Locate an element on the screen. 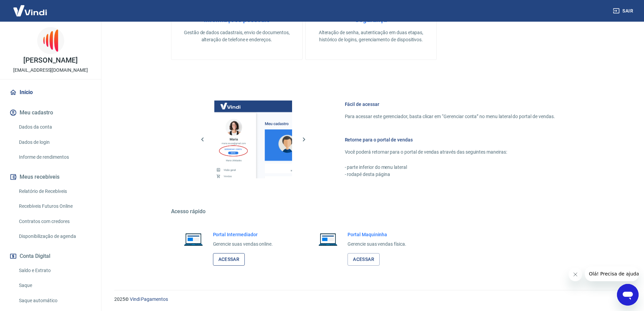 This screenshot has height=311, width=644. h6: Fácil de acessar is located at coordinates (449, 104).